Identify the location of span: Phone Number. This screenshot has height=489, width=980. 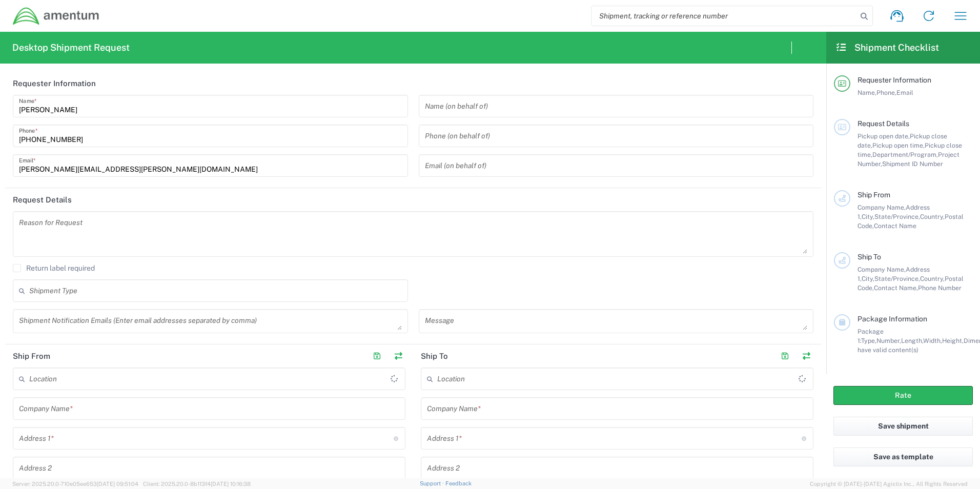
(939, 288).